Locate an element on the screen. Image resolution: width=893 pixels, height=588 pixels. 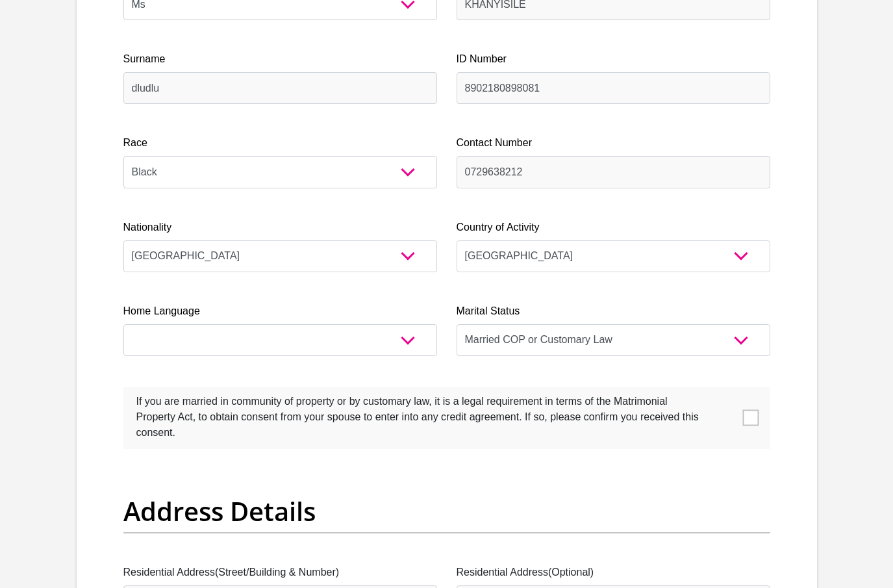
h2: Address Details is located at coordinates (447, 512).